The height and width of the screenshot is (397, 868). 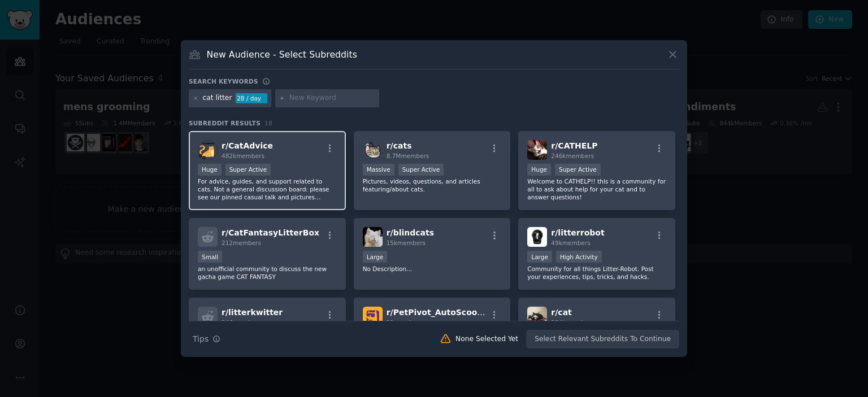 I want to click on span: 384k members, so click(x=572, y=322).